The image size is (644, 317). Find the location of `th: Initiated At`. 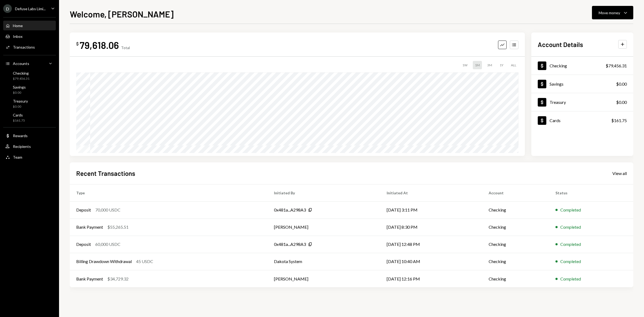

th: Initiated At is located at coordinates (431, 193).